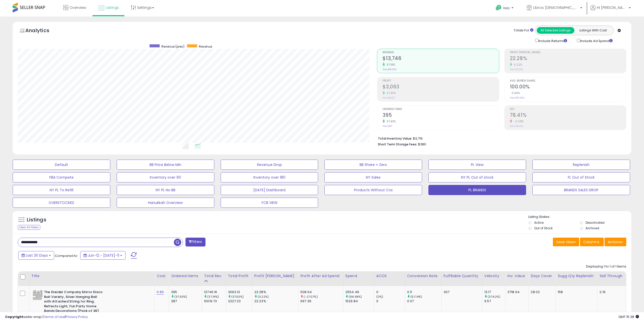  Describe the element at coordinates (215, 301) in the screenshot. I see `div: 10019.73` at that location.